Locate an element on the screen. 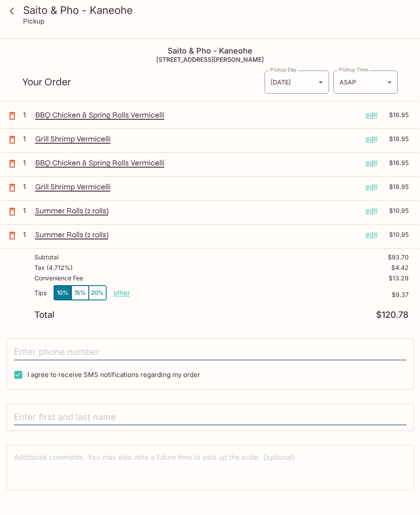 The height and width of the screenshot is (515, 420). p: Your Order is located at coordinates (143, 82).